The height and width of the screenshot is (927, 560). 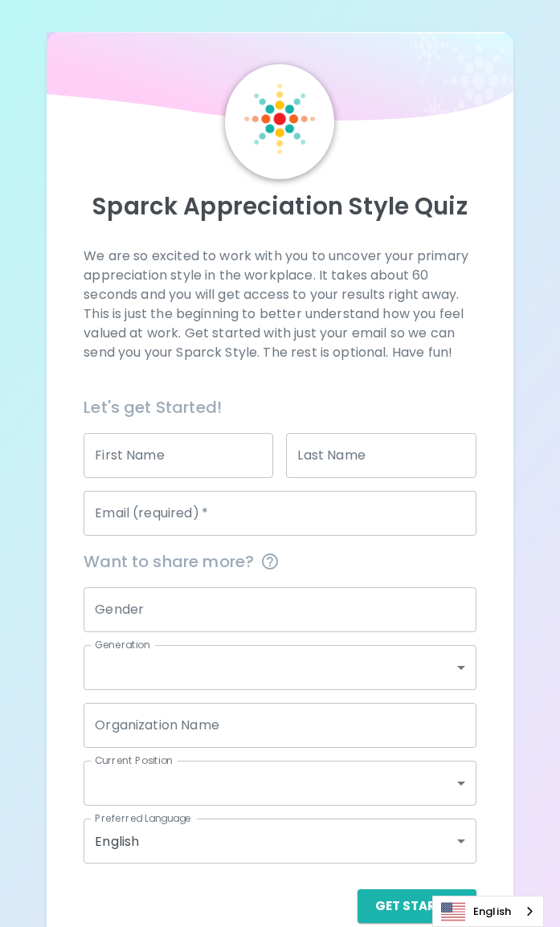 I want to click on div: English, so click(x=280, y=841).